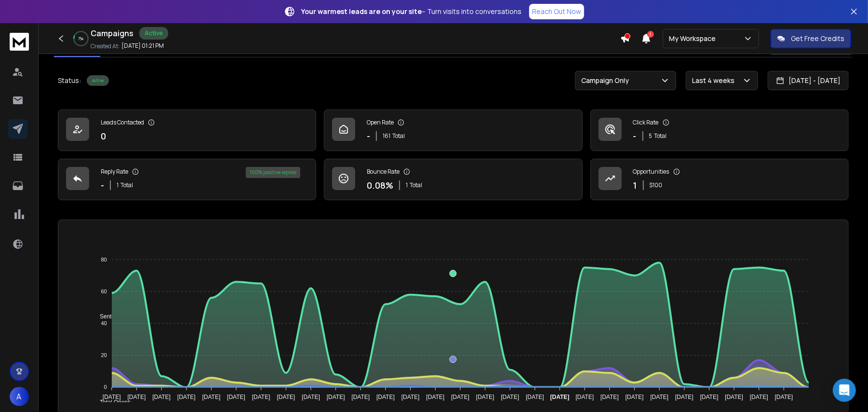  I want to click on p: Last 4 weeks, so click(715, 80).